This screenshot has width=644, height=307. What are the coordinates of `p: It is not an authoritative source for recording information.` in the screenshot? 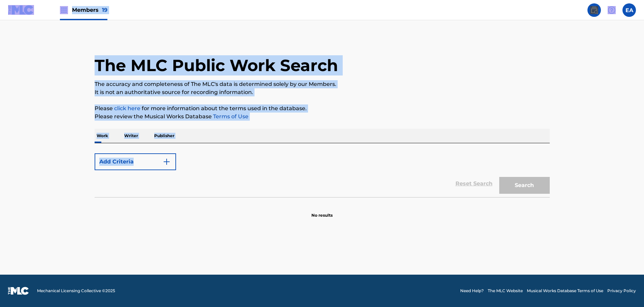 It's located at (322, 92).